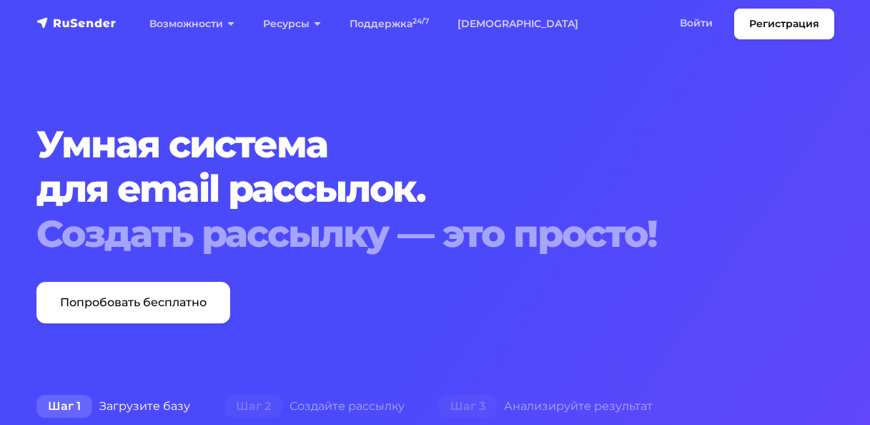 This screenshot has height=425, width=870. What do you see at coordinates (192, 24) in the screenshot?
I see `a: Возможности` at bounding box center [192, 24].